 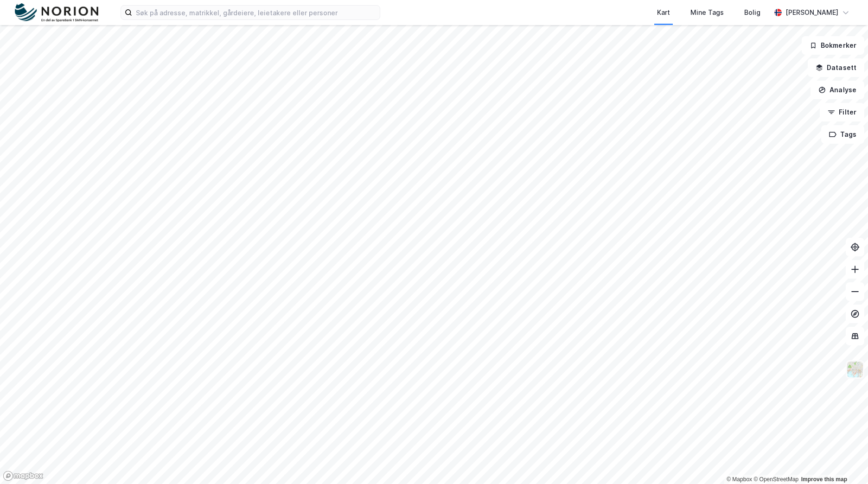 What do you see at coordinates (833, 45) in the screenshot?
I see `button: Bokmerker` at bounding box center [833, 45].